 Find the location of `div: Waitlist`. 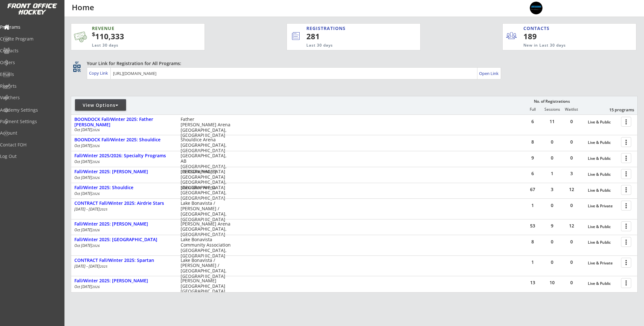

div: Waitlist is located at coordinates (571, 110).